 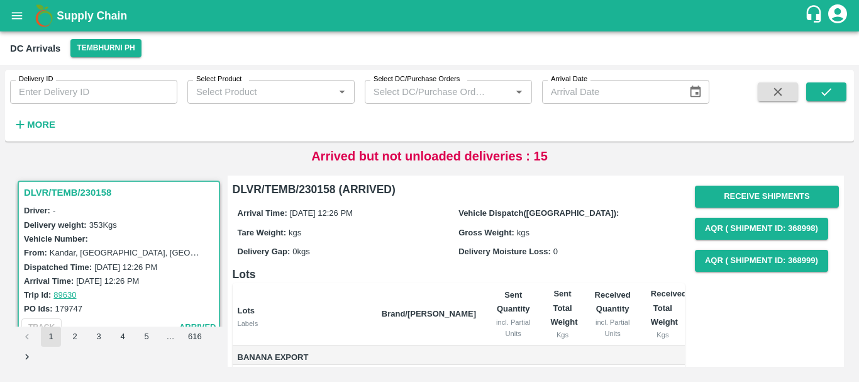 I want to click on span: 0, so click(x=555, y=251).